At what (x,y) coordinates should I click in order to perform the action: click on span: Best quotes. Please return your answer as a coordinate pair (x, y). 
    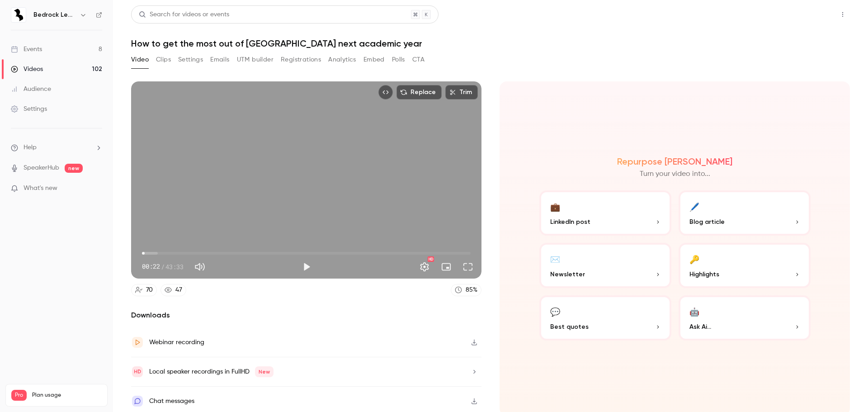
    Looking at the image, I should click on (569, 326).